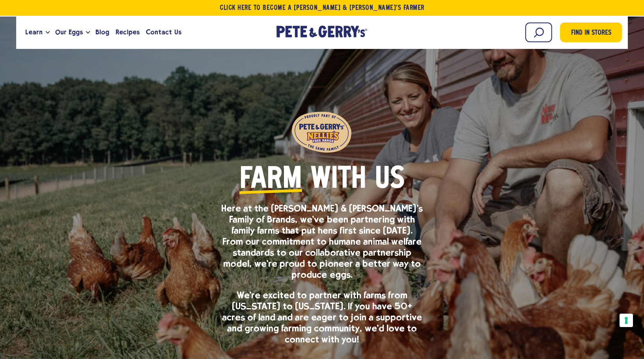 The height and width of the screenshot is (359, 644). What do you see at coordinates (34, 32) in the screenshot?
I see `span: Learn` at bounding box center [34, 32].